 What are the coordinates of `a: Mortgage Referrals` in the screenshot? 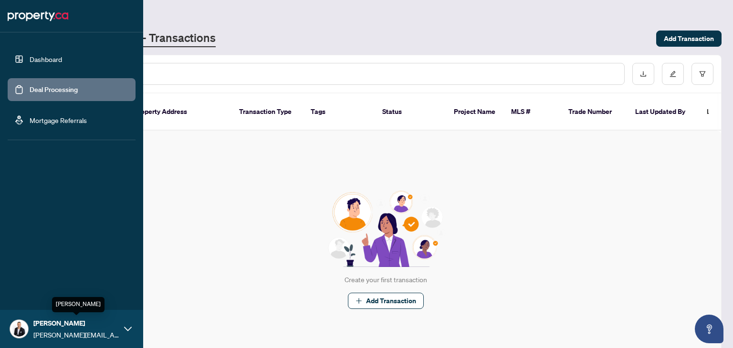 It's located at (58, 120).